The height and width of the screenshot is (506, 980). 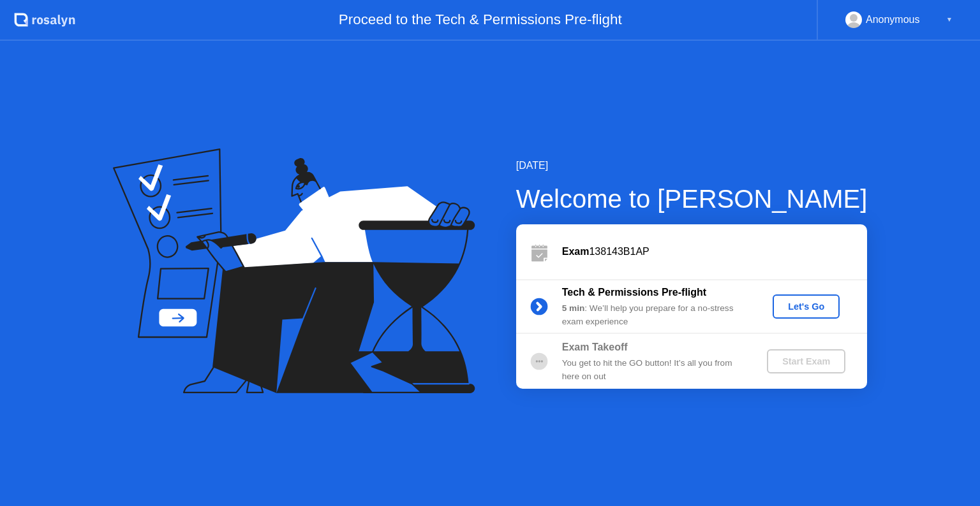 I want to click on b: Exam Takeoff, so click(x=594, y=347).